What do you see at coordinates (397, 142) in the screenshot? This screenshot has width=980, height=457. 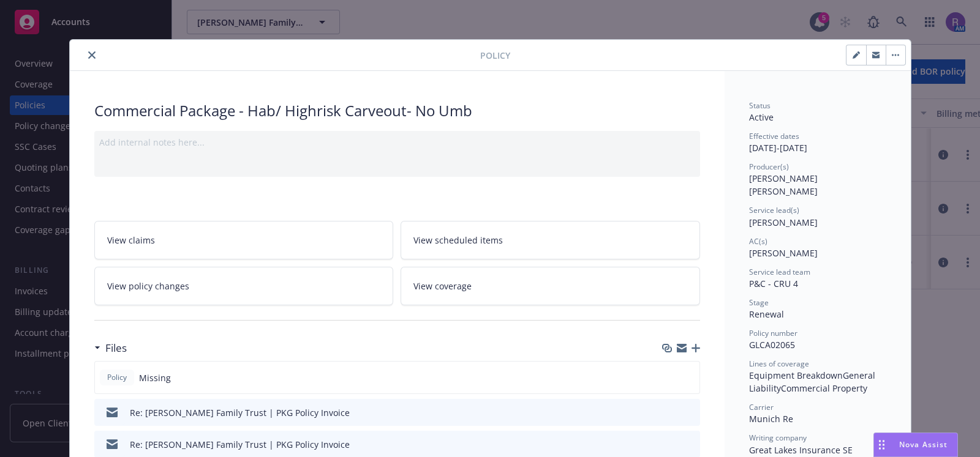 I see `div: Add internal notes here...` at bounding box center [397, 142].